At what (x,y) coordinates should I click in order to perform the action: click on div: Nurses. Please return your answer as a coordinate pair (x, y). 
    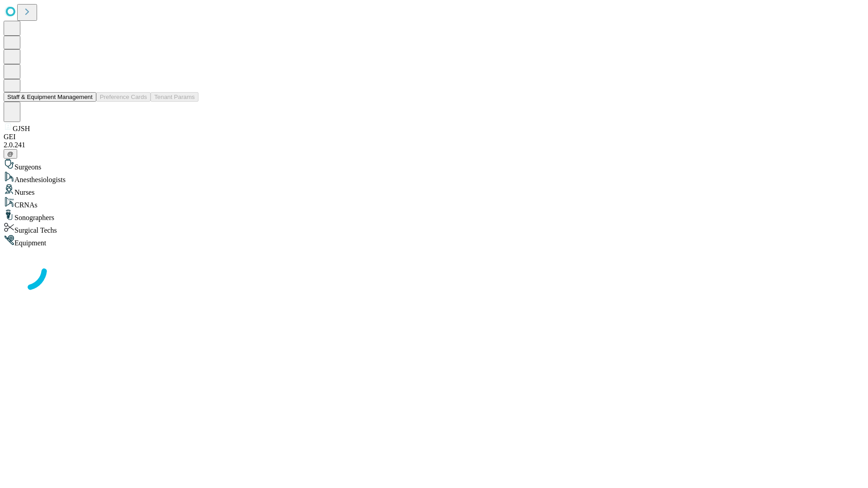
    Looking at the image, I should click on (434, 190).